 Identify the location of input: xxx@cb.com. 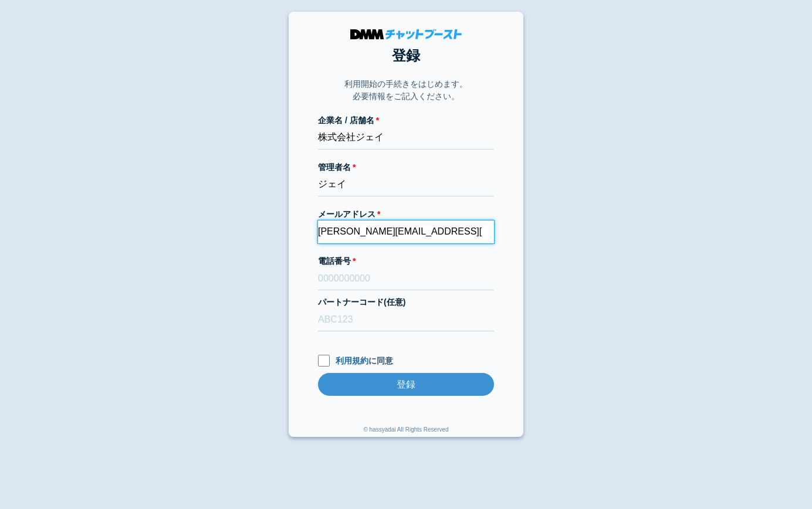
(406, 231).